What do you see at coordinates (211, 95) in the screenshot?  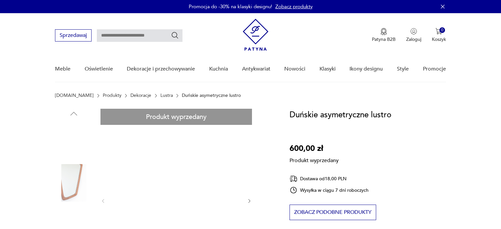 I see `p: Duńskie asymetryczne lustro` at bounding box center [211, 95].